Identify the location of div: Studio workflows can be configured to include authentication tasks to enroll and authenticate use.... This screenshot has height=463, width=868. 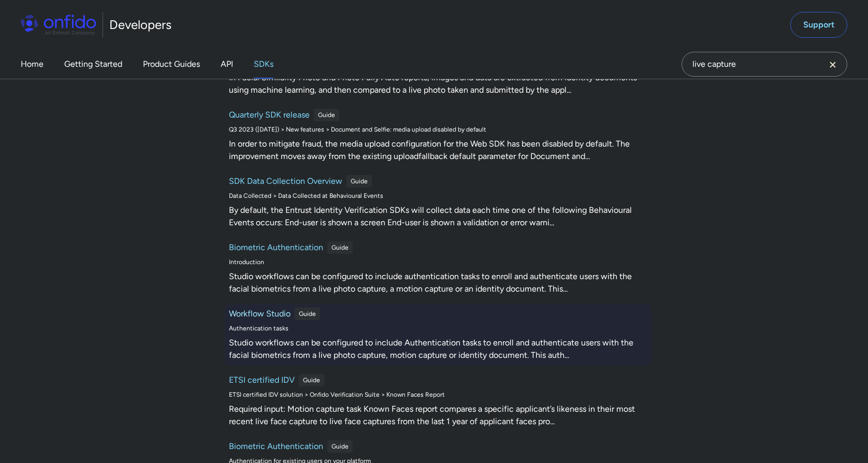
(438, 283).